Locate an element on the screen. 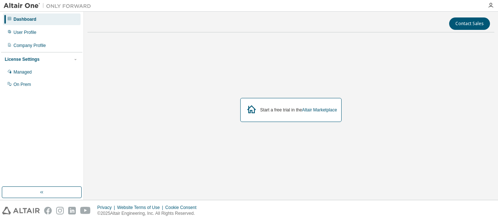 The width and height of the screenshot is (498, 221). img: Altair One is located at coordinates (49, 6).